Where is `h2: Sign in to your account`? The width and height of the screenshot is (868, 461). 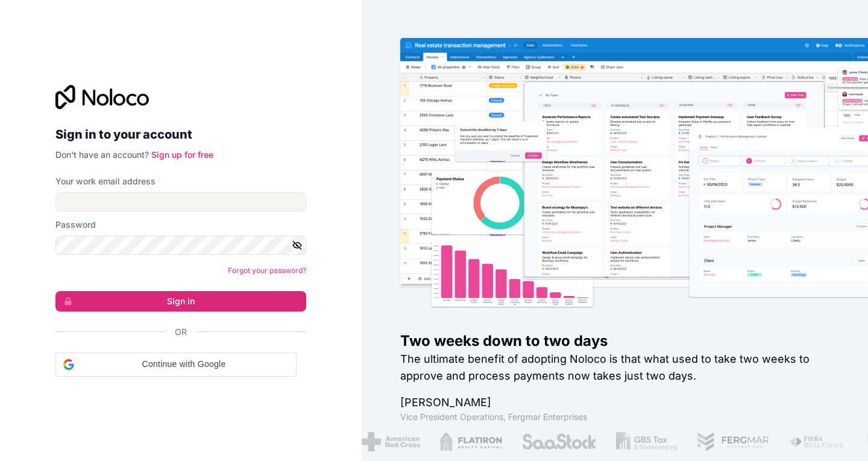
h2: Sign in to your account is located at coordinates (181, 134).